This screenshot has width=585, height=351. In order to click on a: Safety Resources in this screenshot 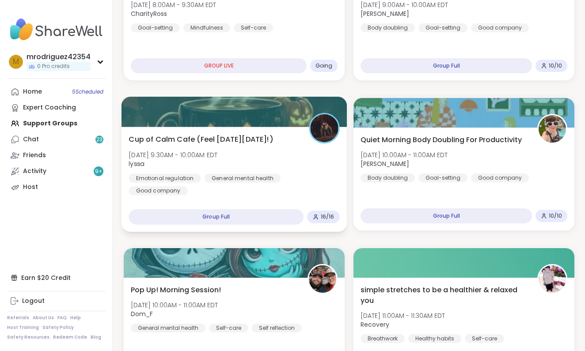, I will do `click(28, 338)`.